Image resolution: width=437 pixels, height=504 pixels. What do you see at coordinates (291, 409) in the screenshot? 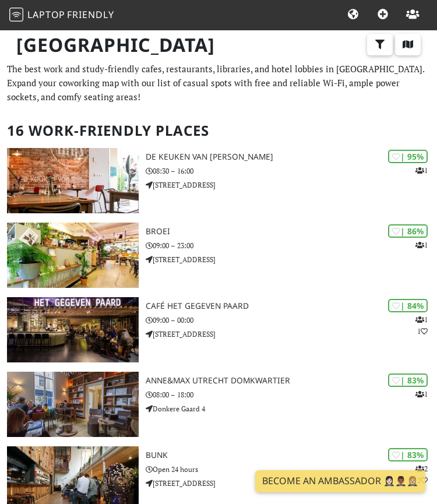
I see `p: Donkere Gaard 4` at bounding box center [291, 409].